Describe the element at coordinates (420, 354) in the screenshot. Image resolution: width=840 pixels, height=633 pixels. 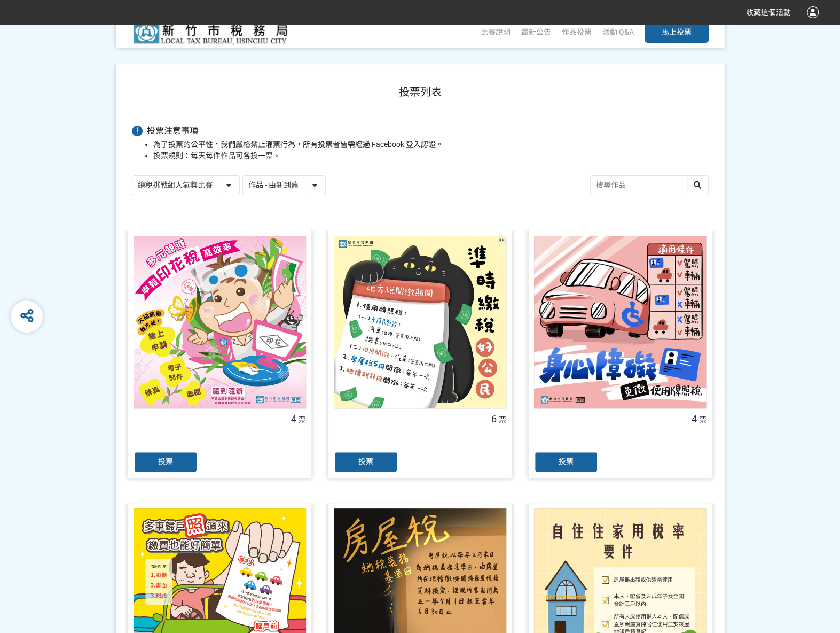
I see `a: 6票投票` at that location.